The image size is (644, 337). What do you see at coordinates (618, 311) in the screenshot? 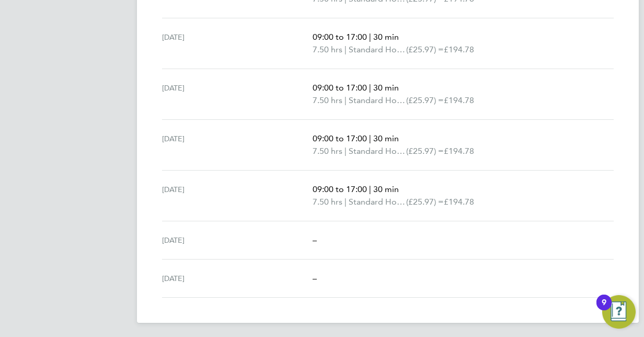
I see `button: Open Resource Center, 9 new notifications` at bounding box center [618, 311].